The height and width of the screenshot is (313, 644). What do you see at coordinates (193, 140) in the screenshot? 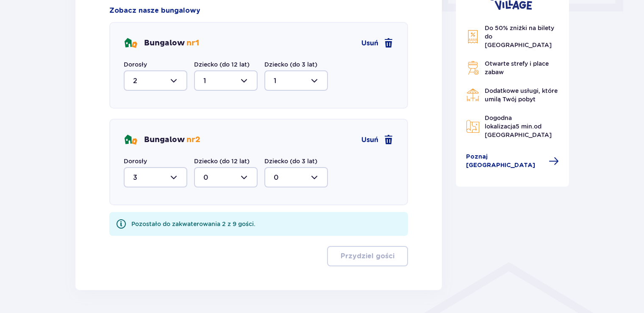
I see `span: nr 2` at bounding box center [193, 140].